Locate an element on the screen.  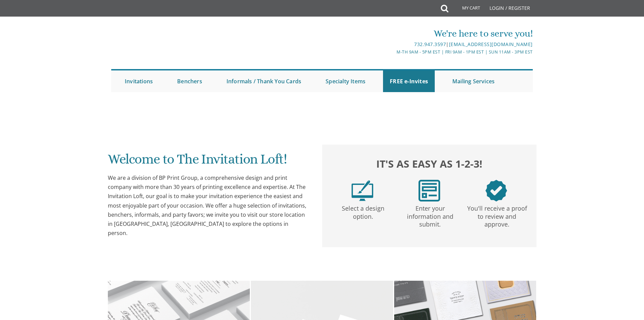
img: step3.png is located at coordinates (496, 191).